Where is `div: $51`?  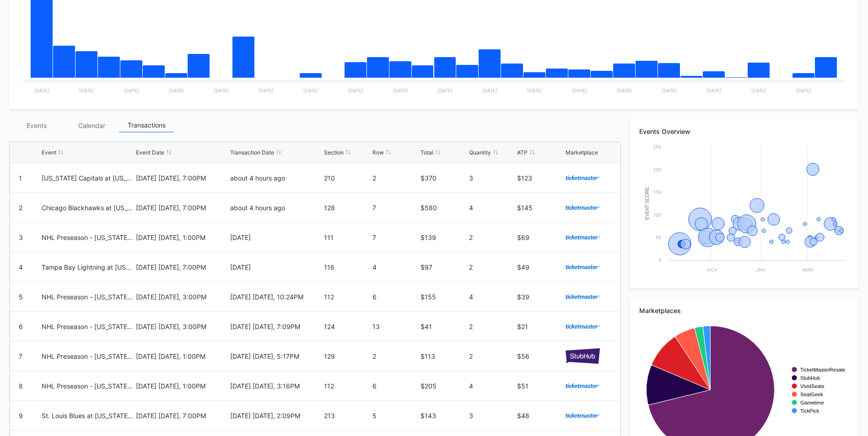
div: $51 is located at coordinates (540, 386).